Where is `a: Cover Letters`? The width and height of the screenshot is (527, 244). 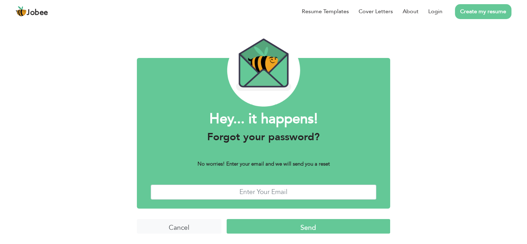
a: Cover Letters is located at coordinates (376, 11).